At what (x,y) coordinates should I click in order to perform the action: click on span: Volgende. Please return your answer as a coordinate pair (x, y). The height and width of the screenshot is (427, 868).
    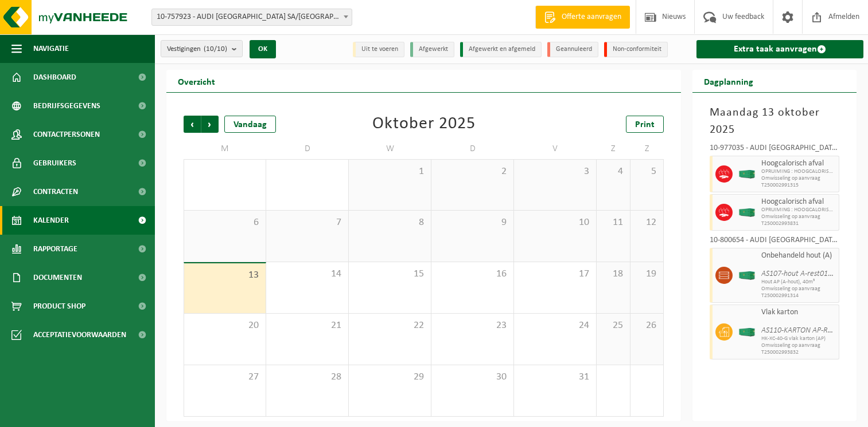
    Looking at the image, I should click on (210, 124).